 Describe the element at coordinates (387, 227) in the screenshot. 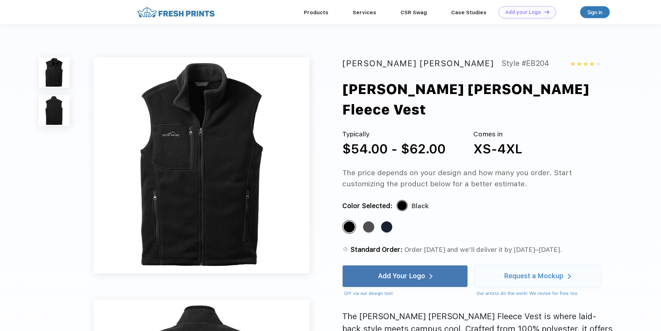

I see `div: River Blue Navy` at that location.